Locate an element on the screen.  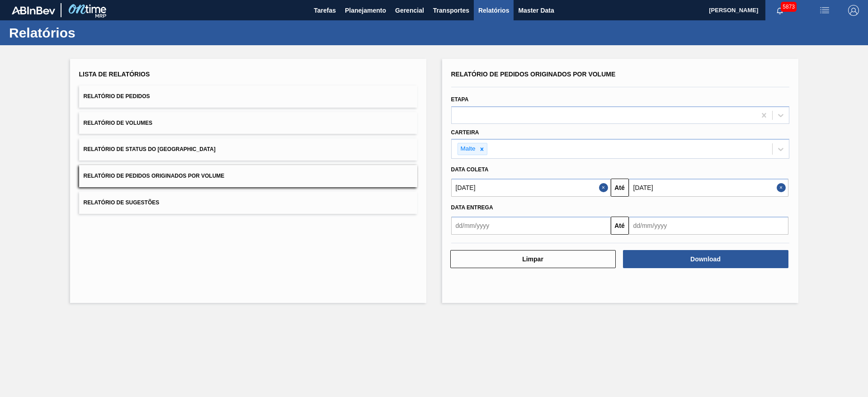
span: Relatório de Pedidos is located at coordinates (117, 96).